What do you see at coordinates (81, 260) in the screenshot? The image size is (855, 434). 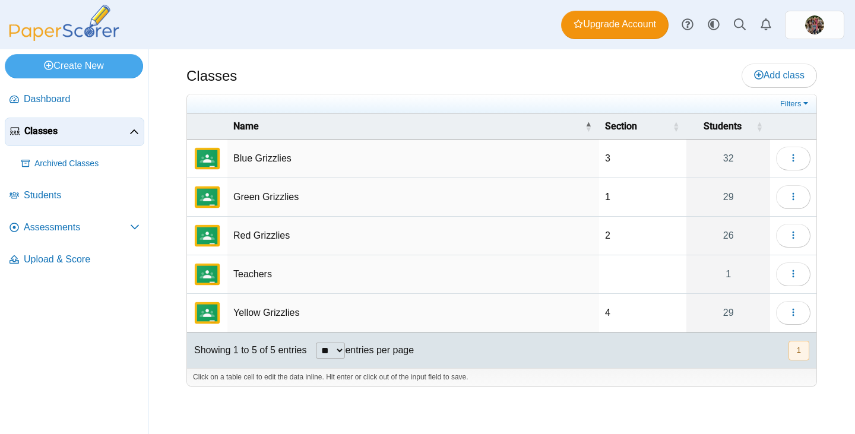 I see `span: Upload & Score` at bounding box center [81, 260].